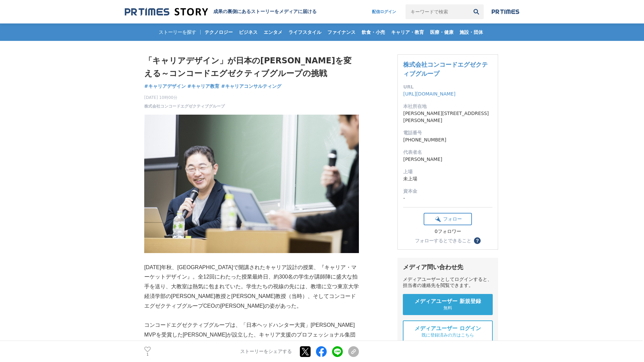  What do you see at coordinates (505, 12) in the screenshot?
I see `a: prtimes` at bounding box center [505, 12].